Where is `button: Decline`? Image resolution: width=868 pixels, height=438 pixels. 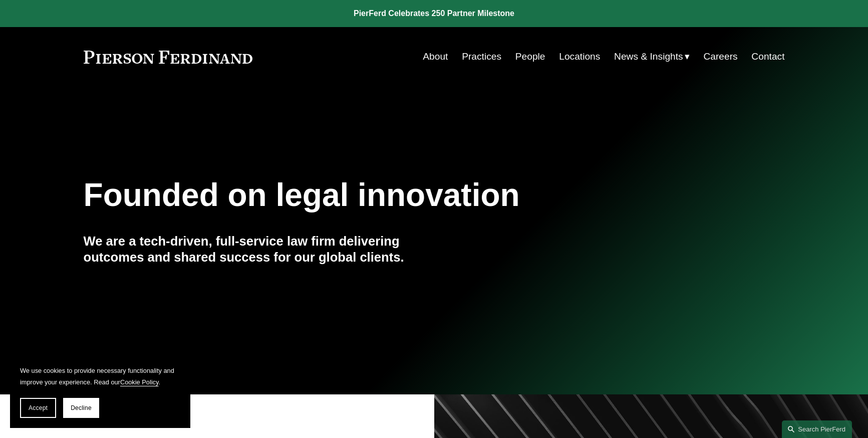
button: Decline is located at coordinates (81, 408).